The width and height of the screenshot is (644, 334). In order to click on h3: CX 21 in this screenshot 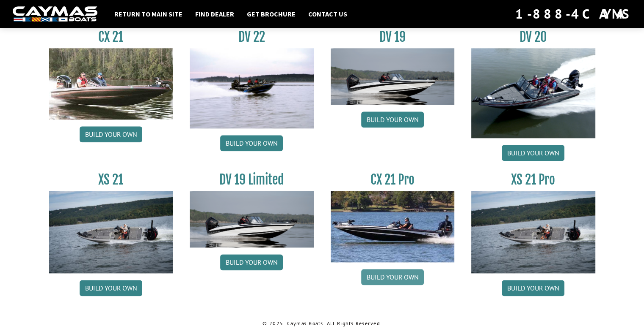, I will do `click(111, 36)`.